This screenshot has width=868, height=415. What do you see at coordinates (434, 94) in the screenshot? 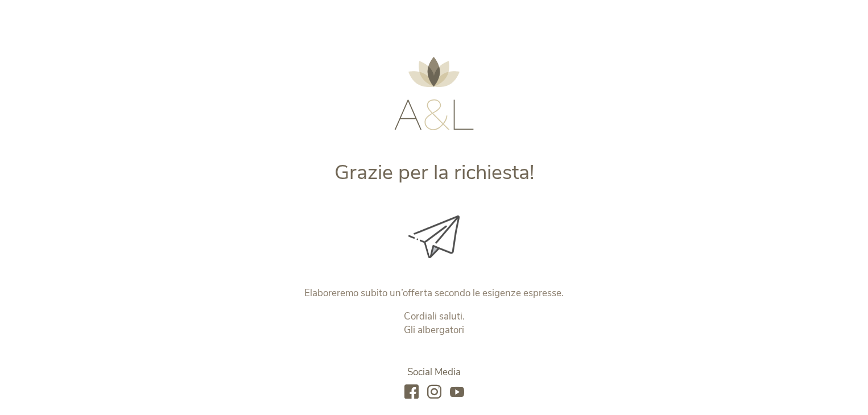
I see `a: AMONTI & LUNARIS Wellnessresort` at bounding box center [434, 94].